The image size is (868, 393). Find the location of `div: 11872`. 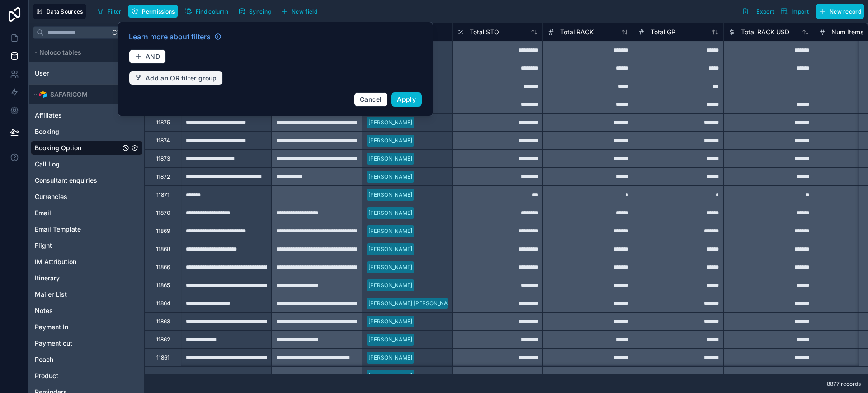

div: 11872 is located at coordinates (163, 177).